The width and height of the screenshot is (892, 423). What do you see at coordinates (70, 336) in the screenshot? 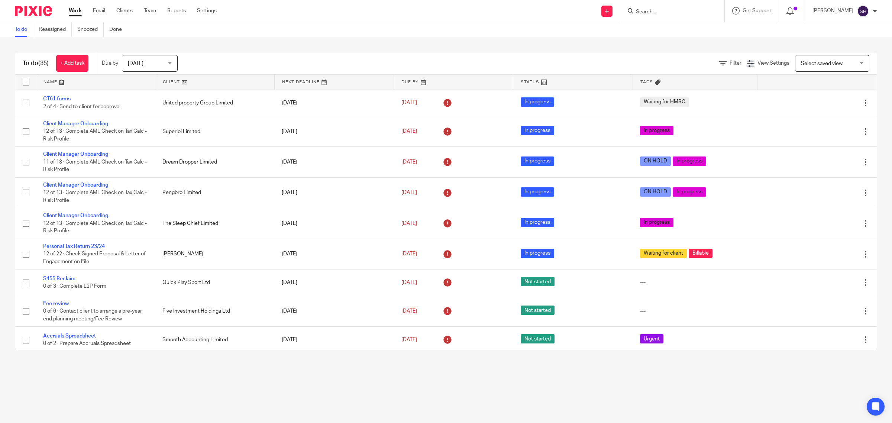
I see `a: Accruals Spreadsheet` at bounding box center [70, 336].